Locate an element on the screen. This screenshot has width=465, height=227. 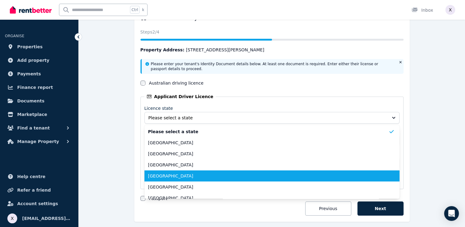
button: Next is located at coordinates (381, 208).